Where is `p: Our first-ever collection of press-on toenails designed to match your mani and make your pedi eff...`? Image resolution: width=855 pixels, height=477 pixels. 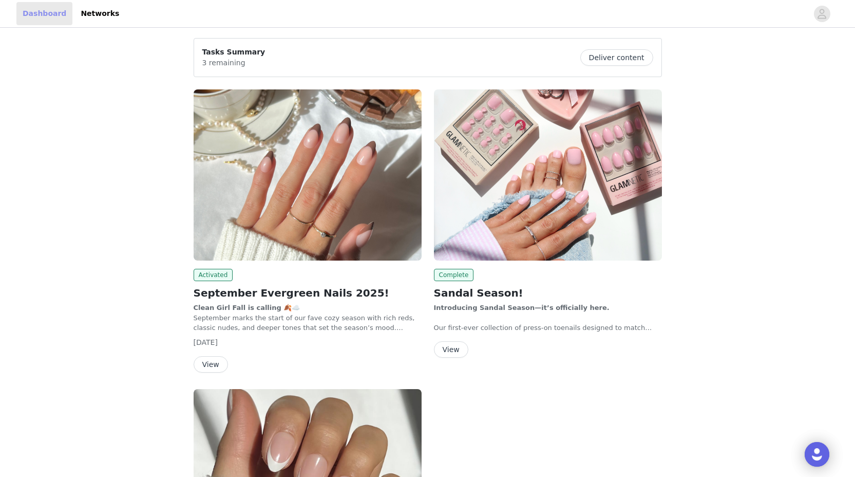
p: Our first-ever collection of press-on toenails designed to match your mani and make your pedi eff... is located at coordinates (548, 328).